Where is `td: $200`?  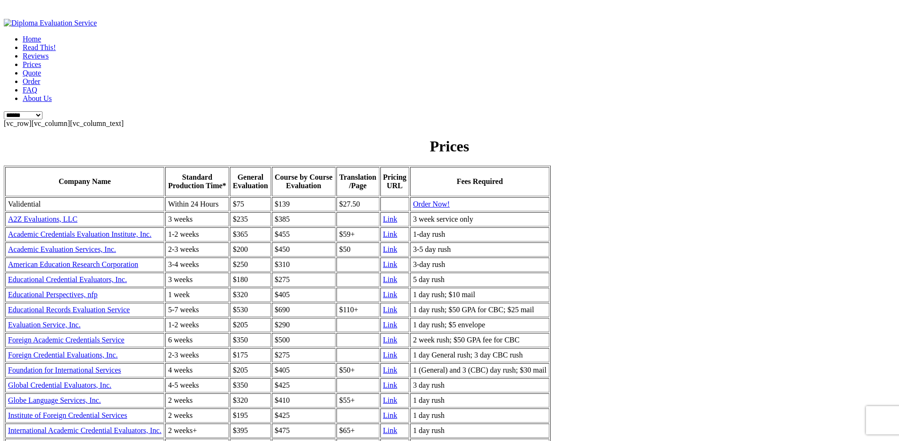 td: $200 is located at coordinates (250, 250).